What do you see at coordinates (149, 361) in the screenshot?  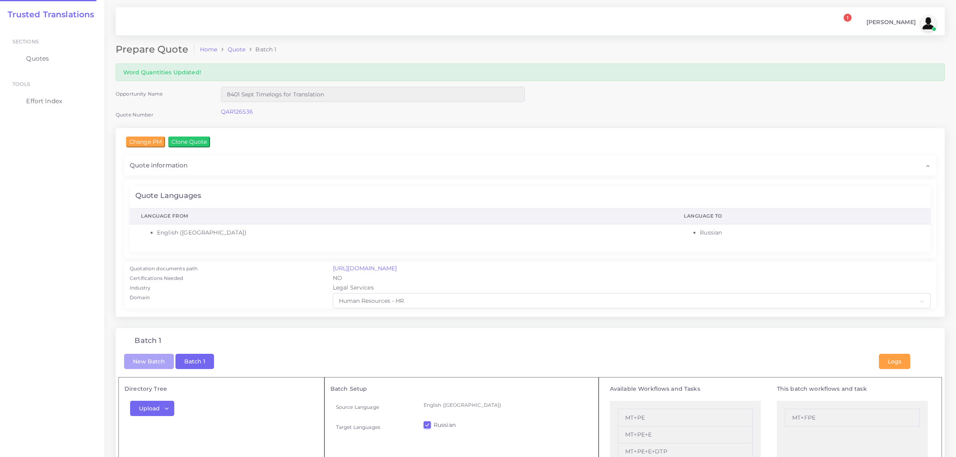 I see `button: New Batch` at bounding box center [149, 361].